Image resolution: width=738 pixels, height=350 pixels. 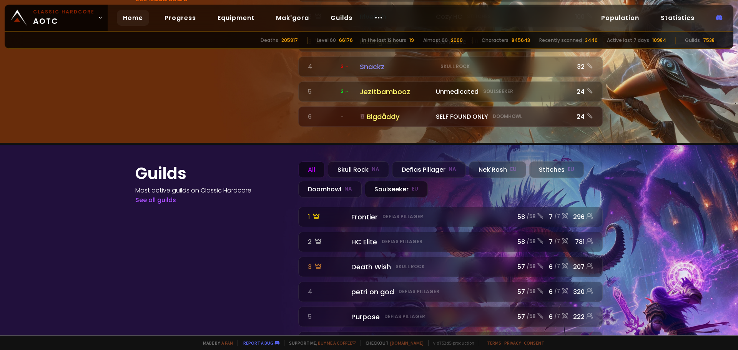 I want to click on div: 32, so click(x=583, y=66).